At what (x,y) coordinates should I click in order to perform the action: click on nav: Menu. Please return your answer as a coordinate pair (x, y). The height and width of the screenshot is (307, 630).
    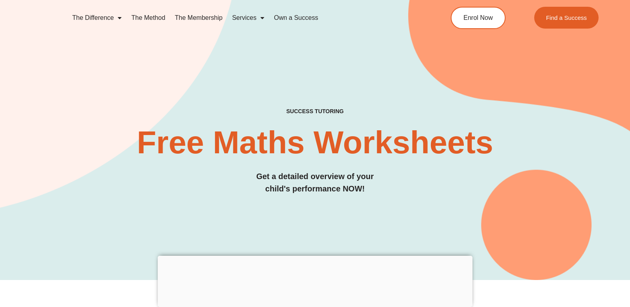
    Looking at the image, I should click on (243, 18).